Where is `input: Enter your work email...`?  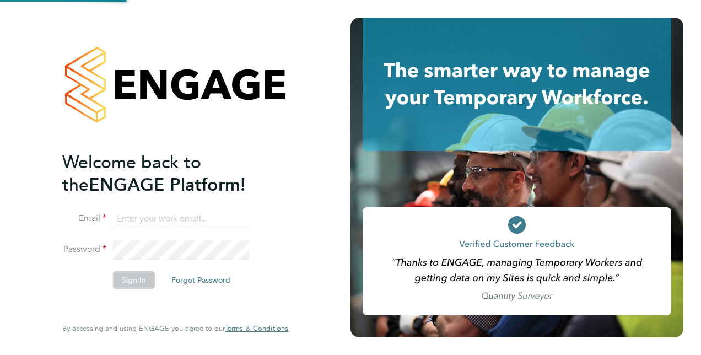
input: Enter your work email... is located at coordinates (181, 219).